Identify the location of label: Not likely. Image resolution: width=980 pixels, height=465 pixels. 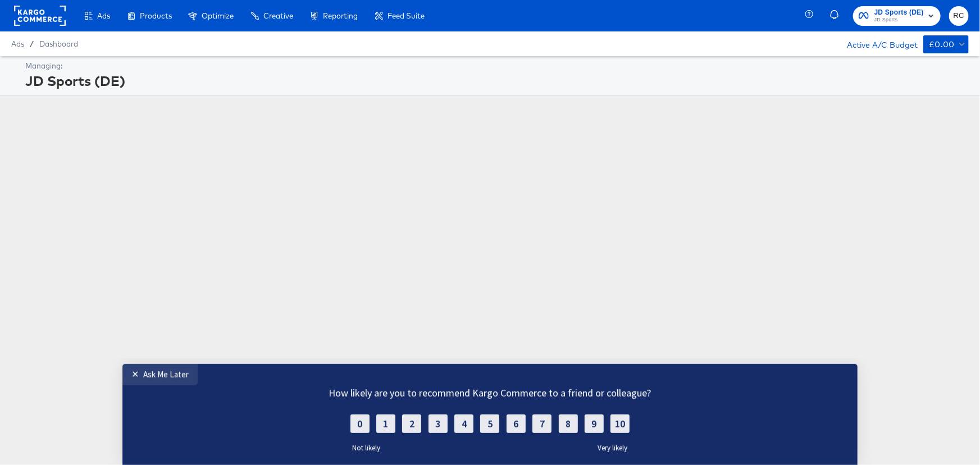
(362, 89).